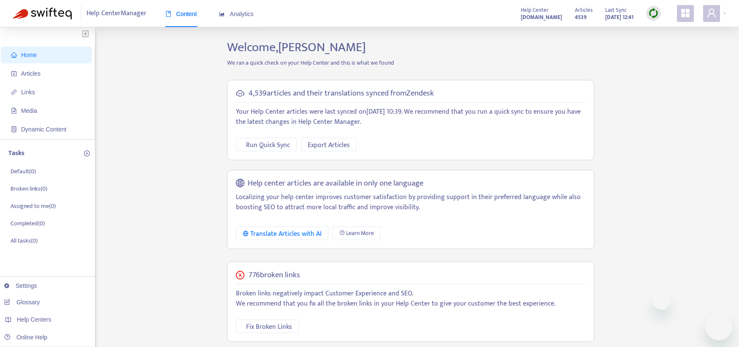  Describe the element at coordinates (29, 55) in the screenshot. I see `span: Home` at that location.